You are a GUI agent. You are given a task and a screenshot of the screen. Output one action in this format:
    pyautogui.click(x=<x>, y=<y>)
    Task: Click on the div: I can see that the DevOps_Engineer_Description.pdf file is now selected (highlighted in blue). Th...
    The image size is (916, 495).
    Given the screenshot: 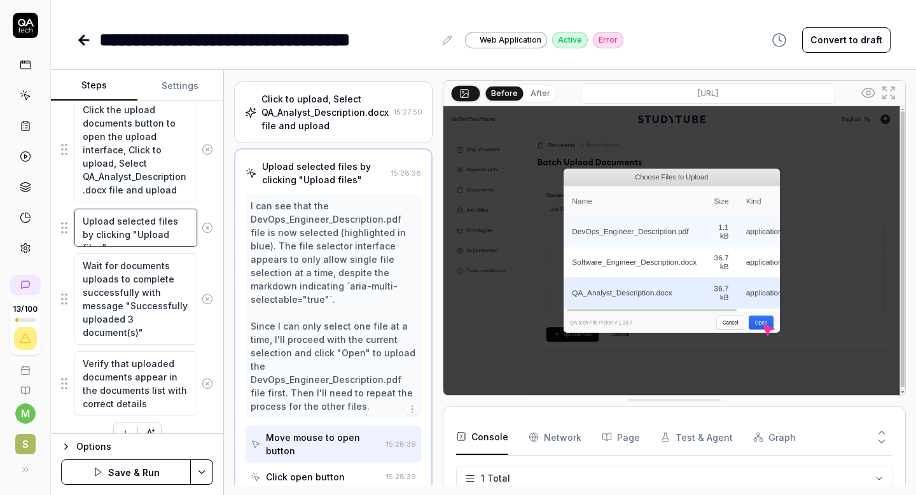 What is the action you would take?
    pyautogui.click(x=333, y=306)
    